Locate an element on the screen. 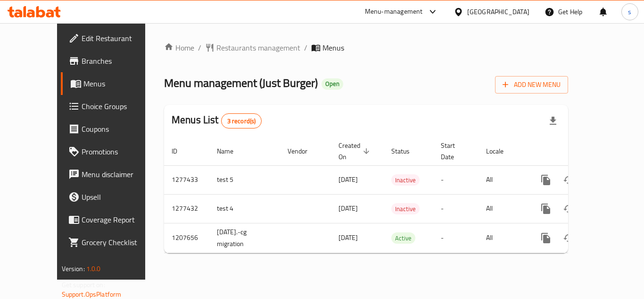 Image resolution: width=644 pixels, height=299 pixels. a: Upsell is located at coordinates (113, 197).